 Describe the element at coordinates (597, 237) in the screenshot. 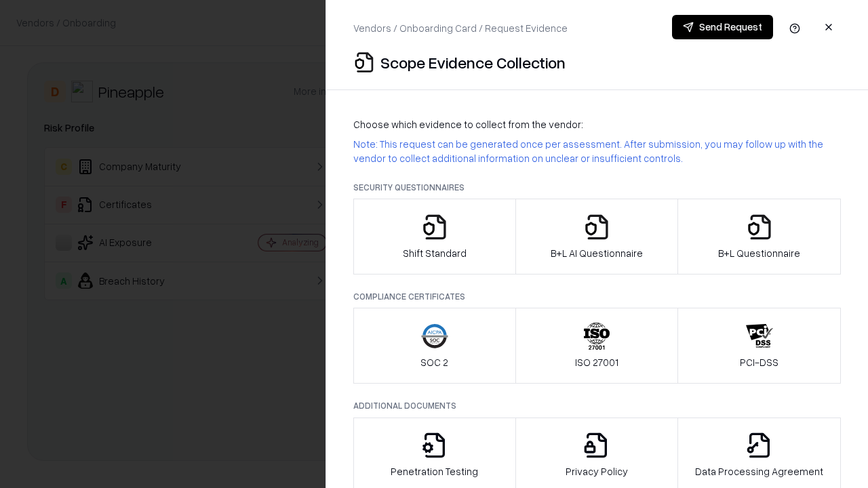

I see `button: B+L AI Questionnaire` at that location.